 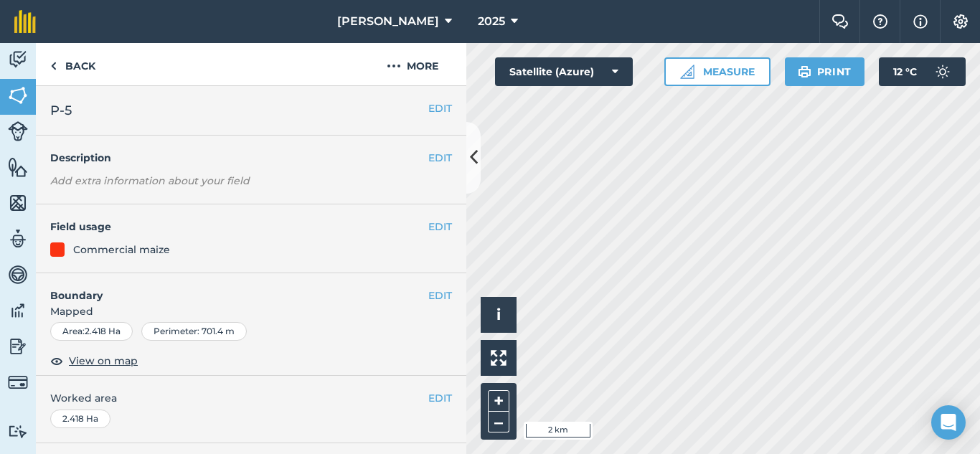 I want to click on a: Back, so click(x=73, y=64).